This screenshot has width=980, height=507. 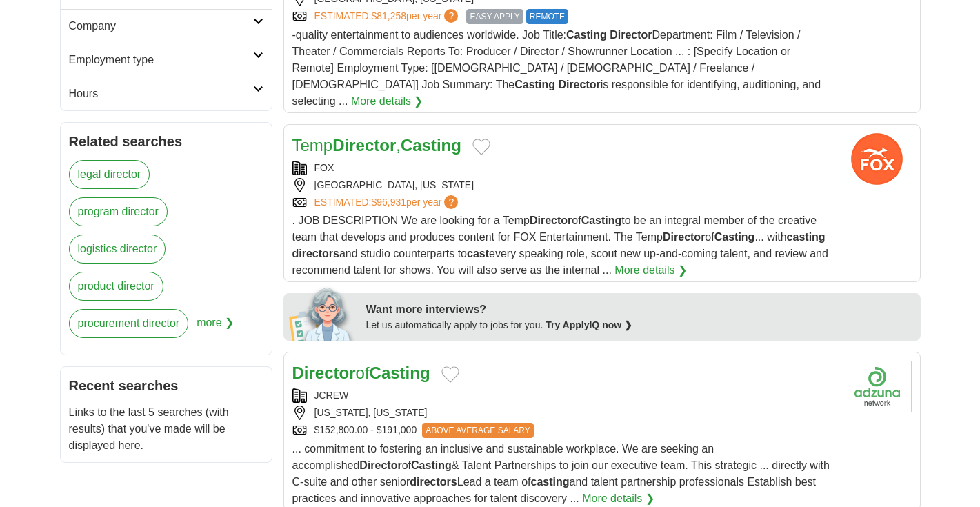 What do you see at coordinates (560, 245) in the screenshot?
I see `span: . JOB DESCRIPTION We are looking for a Temp of to be an integral member of the creative team that...` at bounding box center [560, 245].